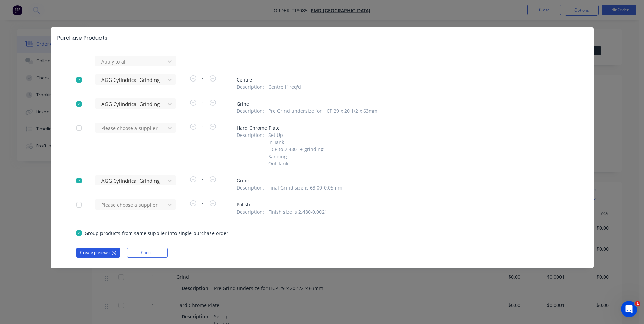 The image size is (644, 324). What do you see at coordinates (402, 128) in the screenshot?
I see `span: Hard Chrome Plate` at bounding box center [402, 128].